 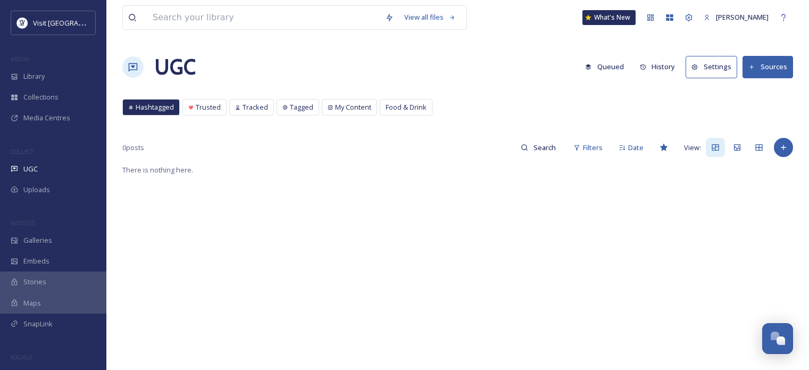 What do you see at coordinates (37, 189) in the screenshot?
I see `span: Uploads` at bounding box center [37, 189].